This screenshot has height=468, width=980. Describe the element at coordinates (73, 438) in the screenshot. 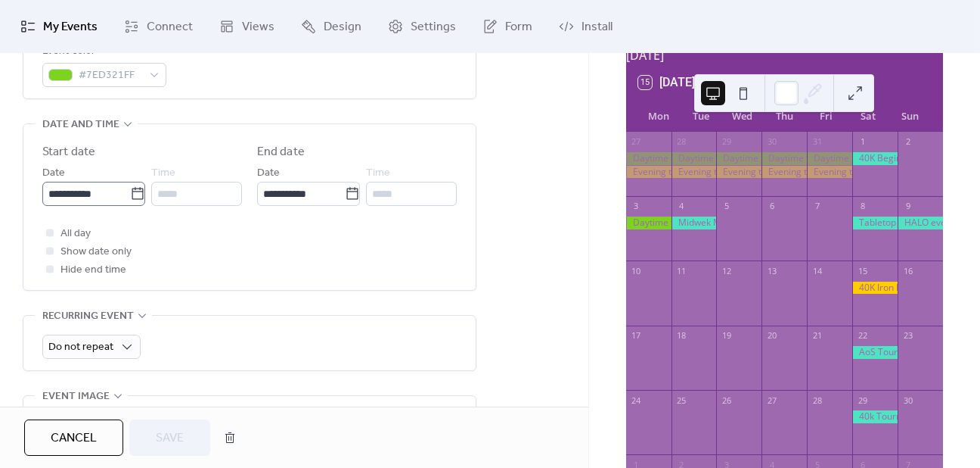

I see `span: Cancel` at that location.